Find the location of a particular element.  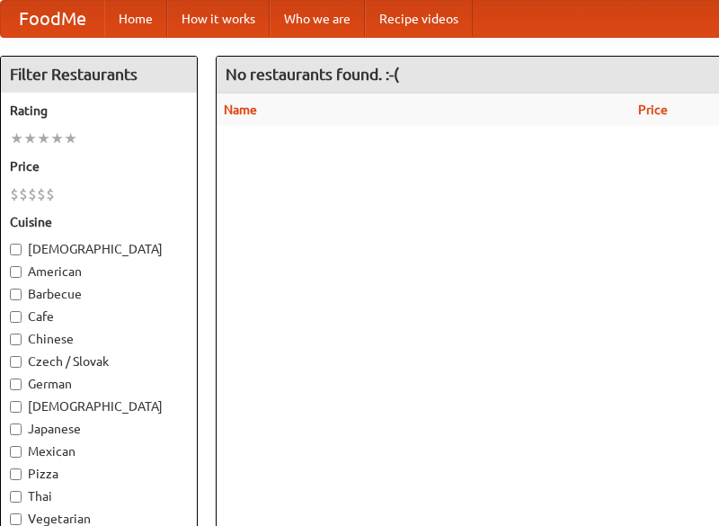

label: American is located at coordinates (99, 272).